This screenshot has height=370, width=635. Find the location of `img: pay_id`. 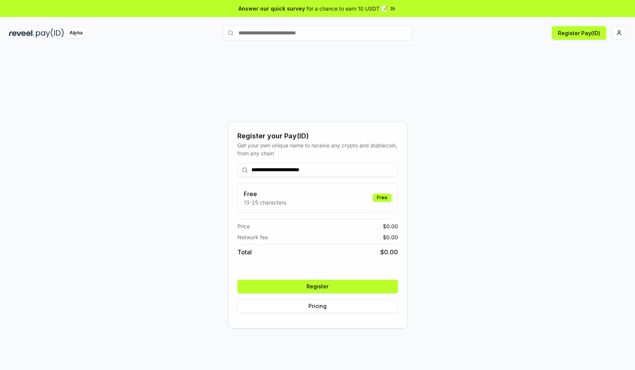

img: pay_id is located at coordinates (50, 33).